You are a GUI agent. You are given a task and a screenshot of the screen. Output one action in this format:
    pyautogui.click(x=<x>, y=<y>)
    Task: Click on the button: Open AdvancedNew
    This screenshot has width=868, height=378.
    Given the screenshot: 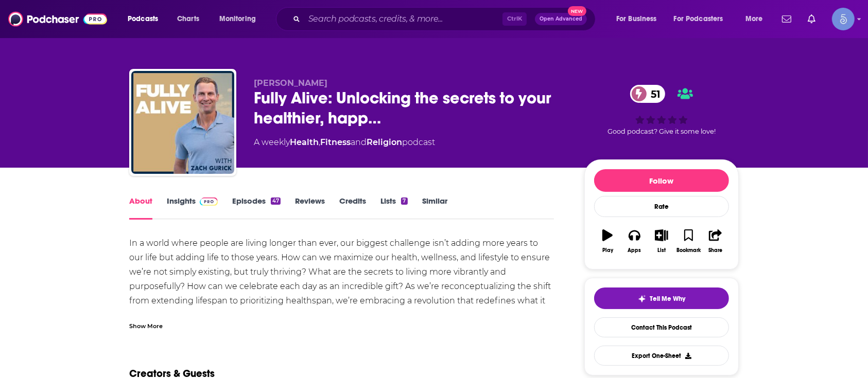 What is the action you would take?
    pyautogui.click(x=561, y=19)
    